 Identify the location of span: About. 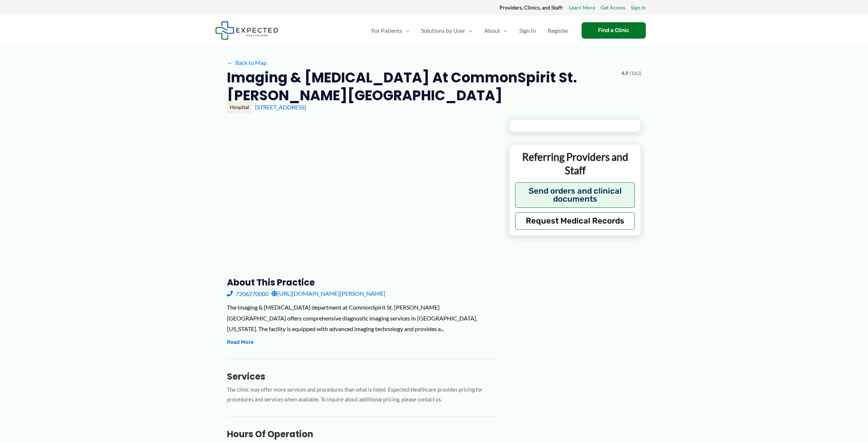
(492, 30).